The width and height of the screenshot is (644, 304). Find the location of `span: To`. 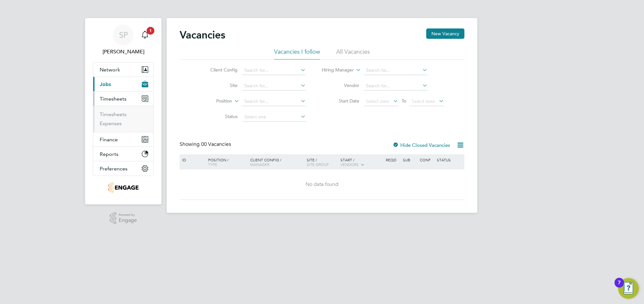

span: To is located at coordinates (404, 101).